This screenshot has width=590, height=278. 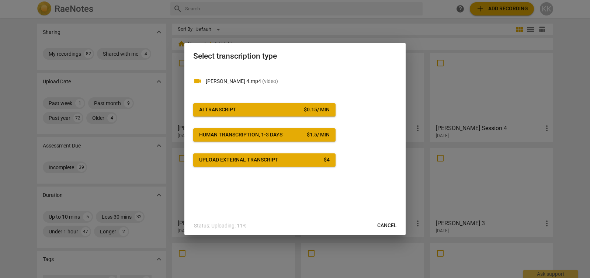 What do you see at coordinates (198, 81) in the screenshot?
I see `span: videocam` at bounding box center [198, 81].